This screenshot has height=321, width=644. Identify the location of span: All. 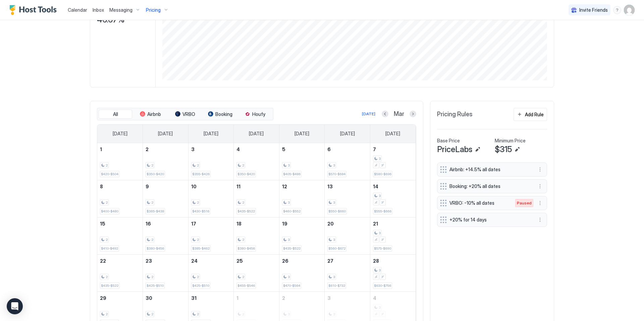
(115, 114).